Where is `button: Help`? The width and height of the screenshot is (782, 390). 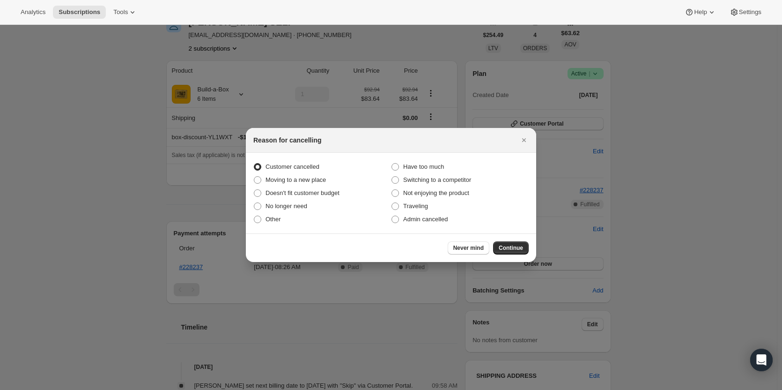
button: Help is located at coordinates (700, 12).